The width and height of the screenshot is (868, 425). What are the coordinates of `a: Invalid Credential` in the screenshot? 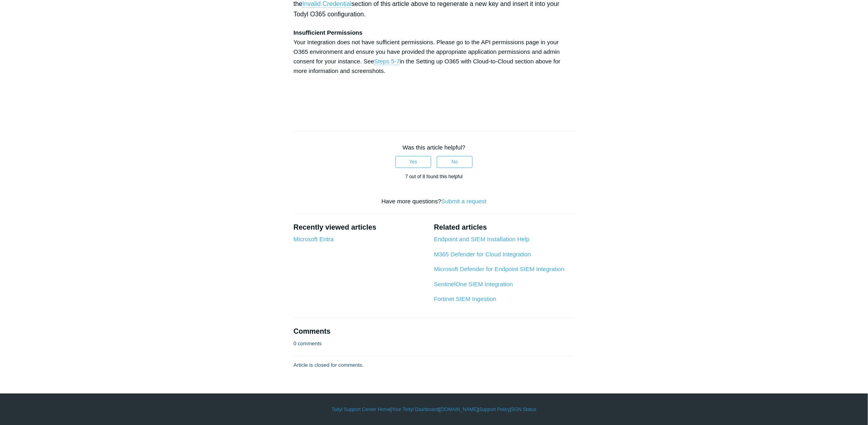 It's located at (327, 4).